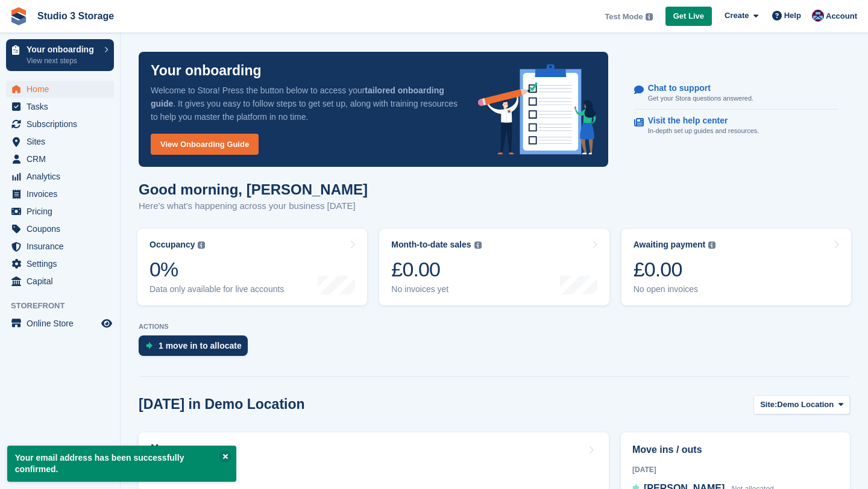 Image resolution: width=868 pixels, height=489 pixels. Describe the element at coordinates (122, 464) in the screenshot. I see `p: Your email address has been successfully confirmed.` at that location.